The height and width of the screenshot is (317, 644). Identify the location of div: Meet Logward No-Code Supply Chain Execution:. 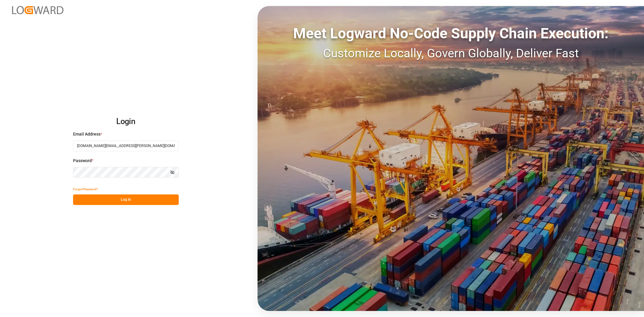
(451, 33).